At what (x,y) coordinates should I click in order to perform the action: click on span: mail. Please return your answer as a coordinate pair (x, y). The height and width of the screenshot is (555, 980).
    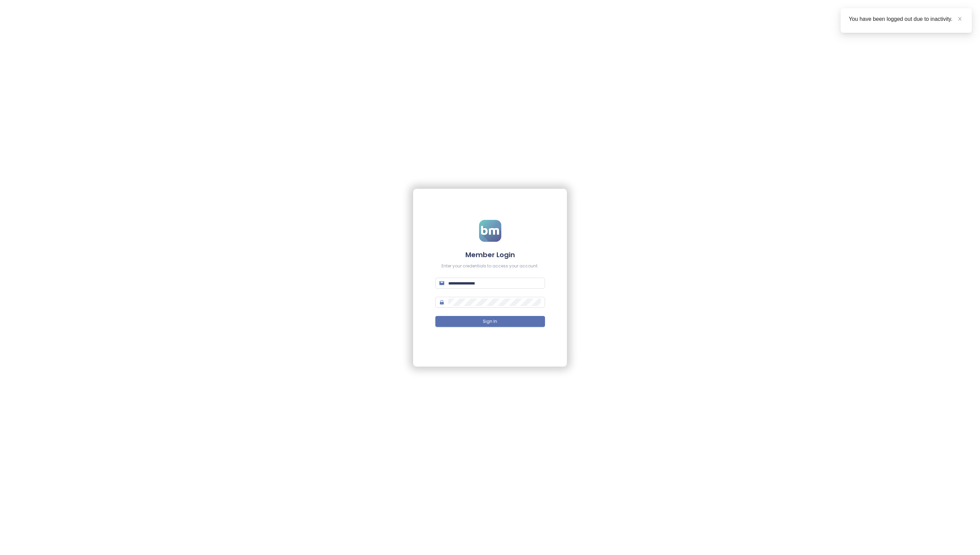
    Looking at the image, I should click on (442, 283).